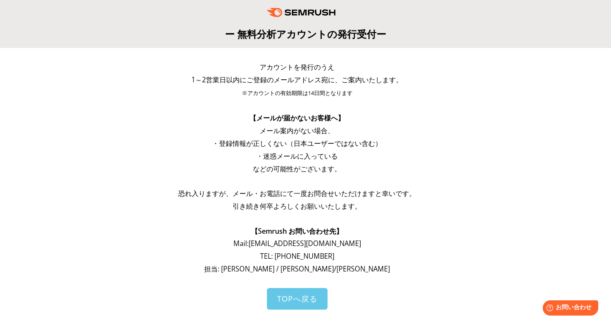 The height and width of the screenshot is (330, 611). Describe the element at coordinates (297, 206) in the screenshot. I see `span: 引き続き何卒よろしくお願いいたします。` at that location.